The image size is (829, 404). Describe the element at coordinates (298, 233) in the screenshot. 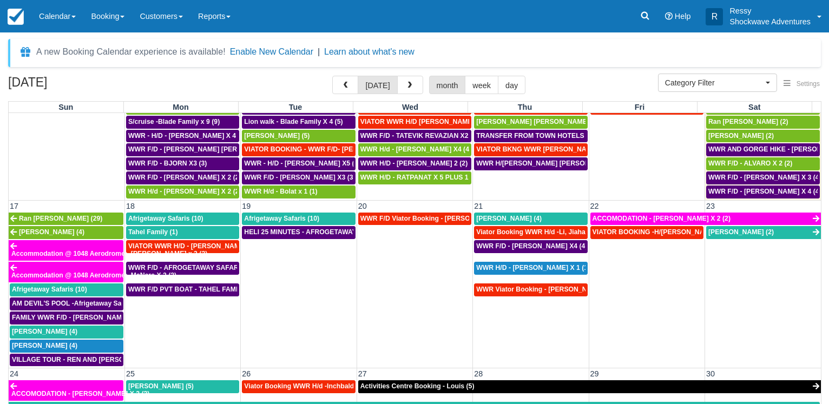

I see `a: HELI 25 MINUTES - AFROGETAWAY SAFARIS X5 (5)` at that location.